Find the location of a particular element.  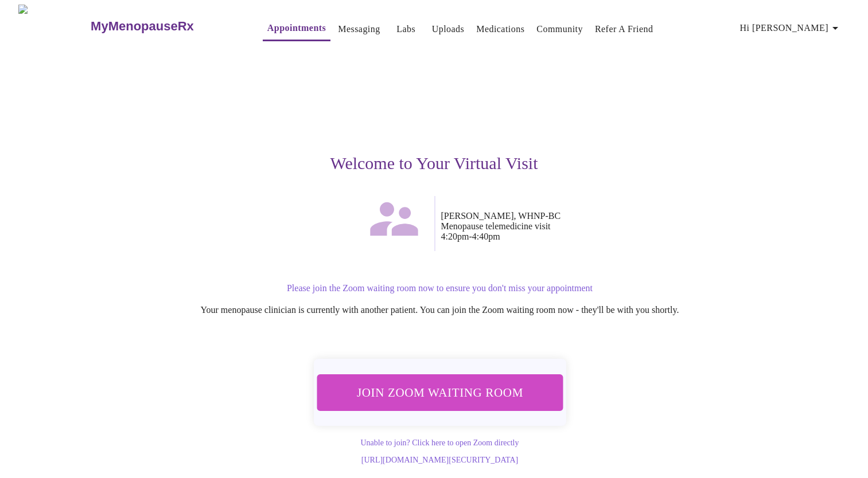

a: Appointments is located at coordinates (296, 28).